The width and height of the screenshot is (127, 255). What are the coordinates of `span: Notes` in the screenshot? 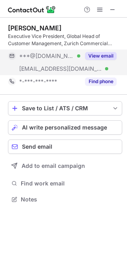 It's located at (70, 199).